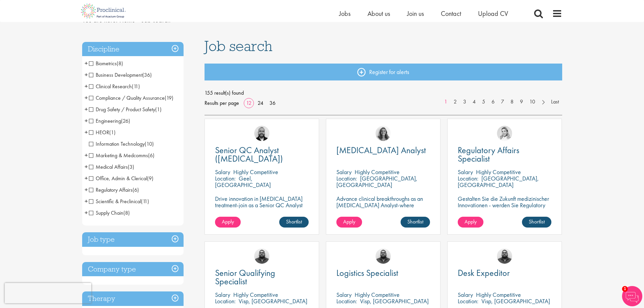 The height and width of the screenshot is (308, 644). I want to click on div: Company type, so click(133, 269).